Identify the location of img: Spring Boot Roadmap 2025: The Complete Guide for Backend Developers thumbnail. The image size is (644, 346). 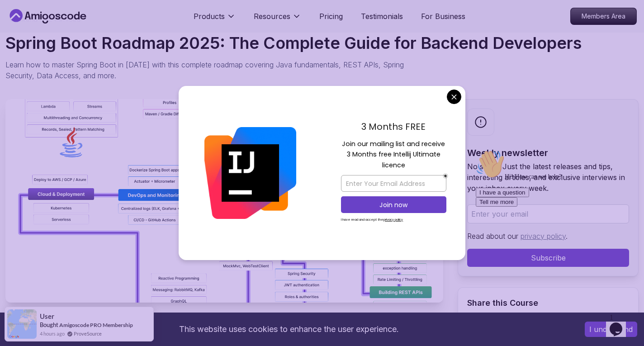
(225, 201).